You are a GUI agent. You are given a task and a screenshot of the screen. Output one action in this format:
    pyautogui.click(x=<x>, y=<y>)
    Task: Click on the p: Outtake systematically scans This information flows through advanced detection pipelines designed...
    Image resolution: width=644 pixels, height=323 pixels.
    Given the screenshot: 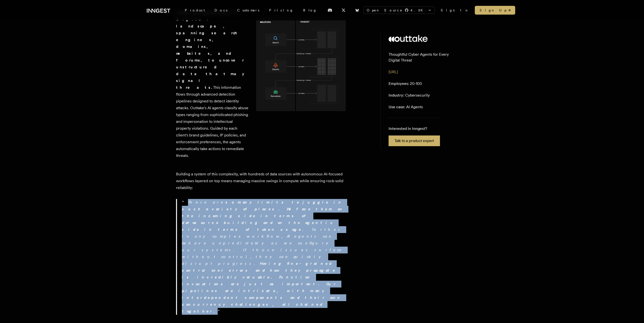 What is the action you would take?
    pyautogui.click(x=212, y=84)
    